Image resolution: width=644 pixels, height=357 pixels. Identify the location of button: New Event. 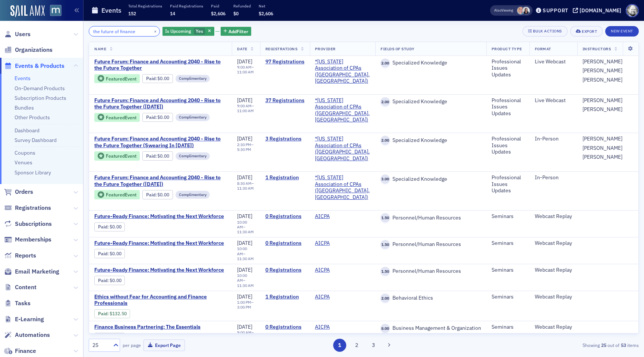
(622, 31).